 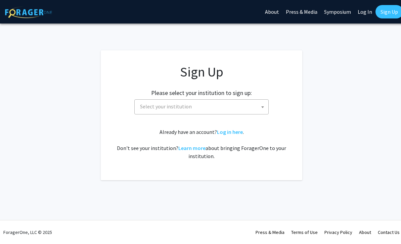 What do you see at coordinates (366, 233) in the screenshot?
I see `a: About` at bounding box center [366, 233].